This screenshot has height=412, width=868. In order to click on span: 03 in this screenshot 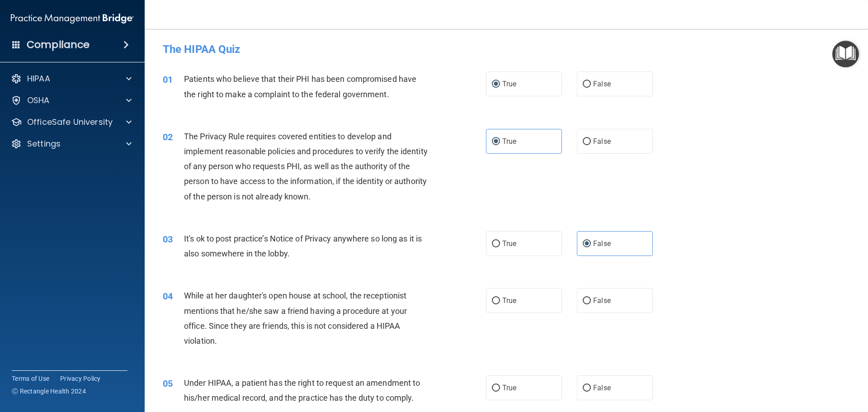, I will do `click(168, 239)`.